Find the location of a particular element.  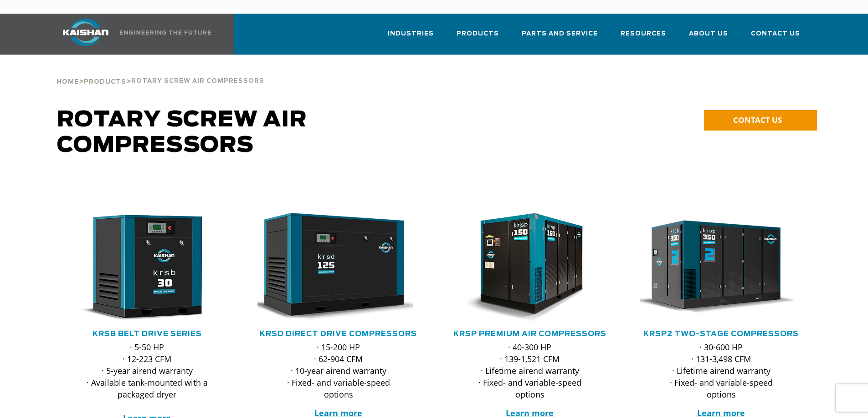

img: krsp350 is located at coordinates (714, 267).